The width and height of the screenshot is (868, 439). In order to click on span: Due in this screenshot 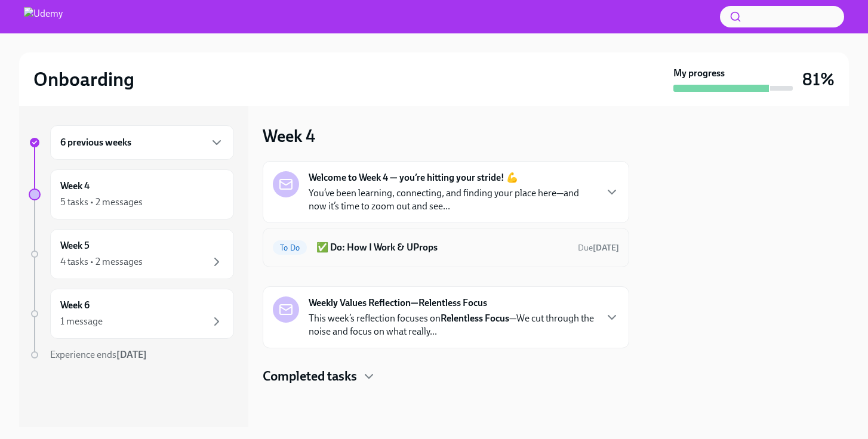, I will do `click(598, 248)`.